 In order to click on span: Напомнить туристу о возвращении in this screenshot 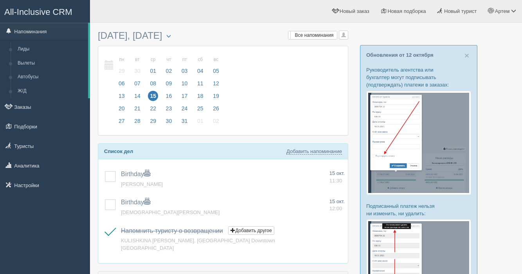, I will do `click(172, 231)`.